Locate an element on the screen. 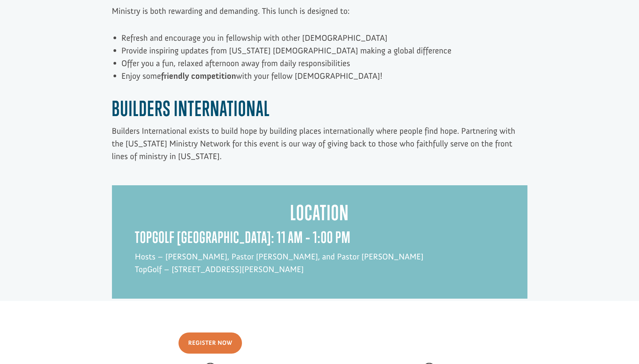  h2: Location is located at coordinates (320, 215).